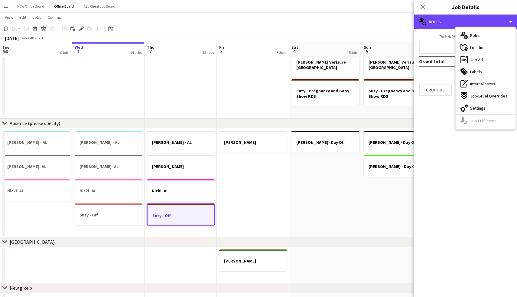  Describe the element at coordinates (23, 17) in the screenshot. I see `span: Edit` at that location.